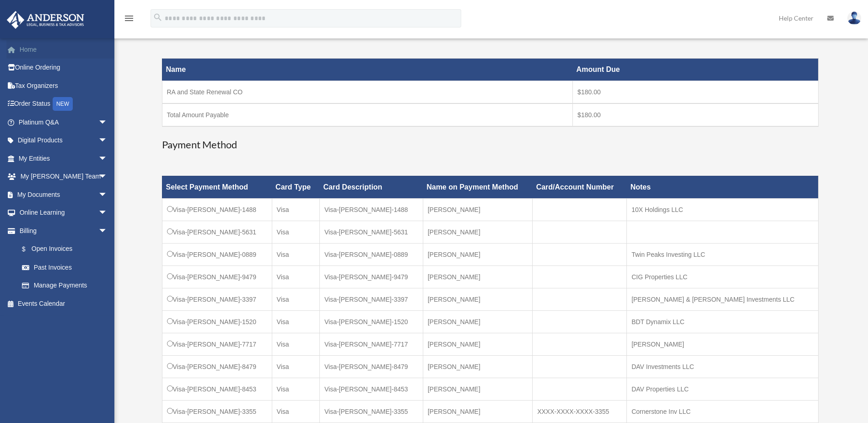 The image size is (868, 423). I want to click on th: Amount Due, so click(695, 69).